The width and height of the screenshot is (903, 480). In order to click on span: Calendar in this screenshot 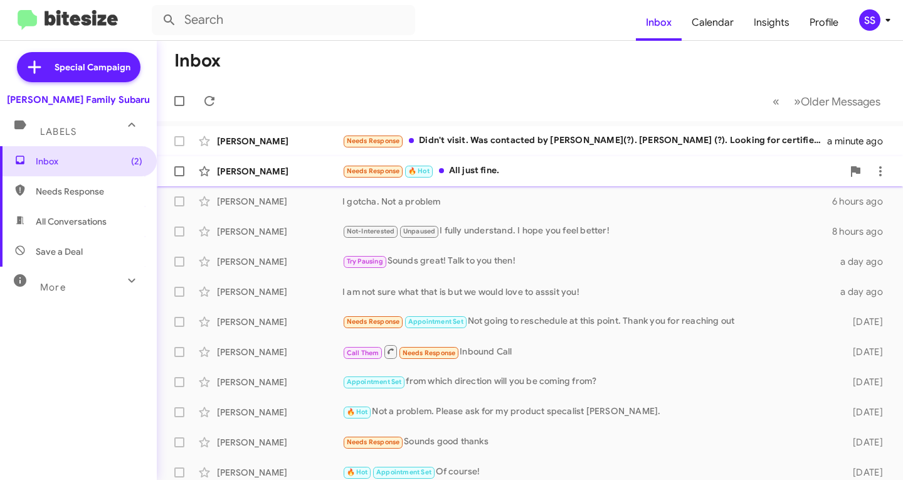, I will do `click(712, 23)`.